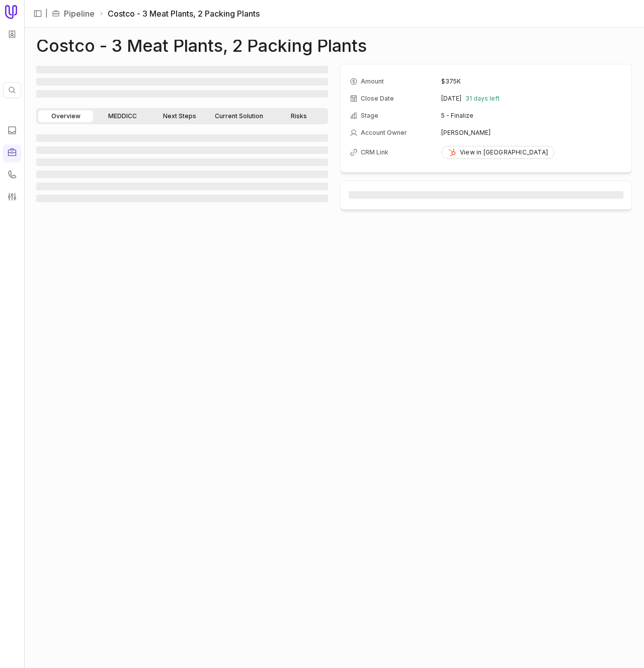 This screenshot has width=644, height=668. Describe the element at coordinates (482, 98) in the screenshot. I see `span: 31 days left` at that location.